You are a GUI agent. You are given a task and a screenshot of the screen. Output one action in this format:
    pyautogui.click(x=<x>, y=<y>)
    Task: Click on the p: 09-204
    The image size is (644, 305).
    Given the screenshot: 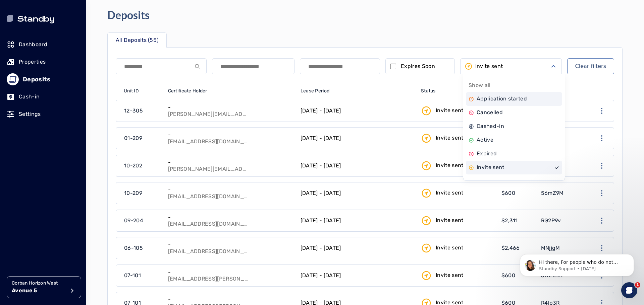 What is the action you would take?
    pyautogui.click(x=133, y=221)
    